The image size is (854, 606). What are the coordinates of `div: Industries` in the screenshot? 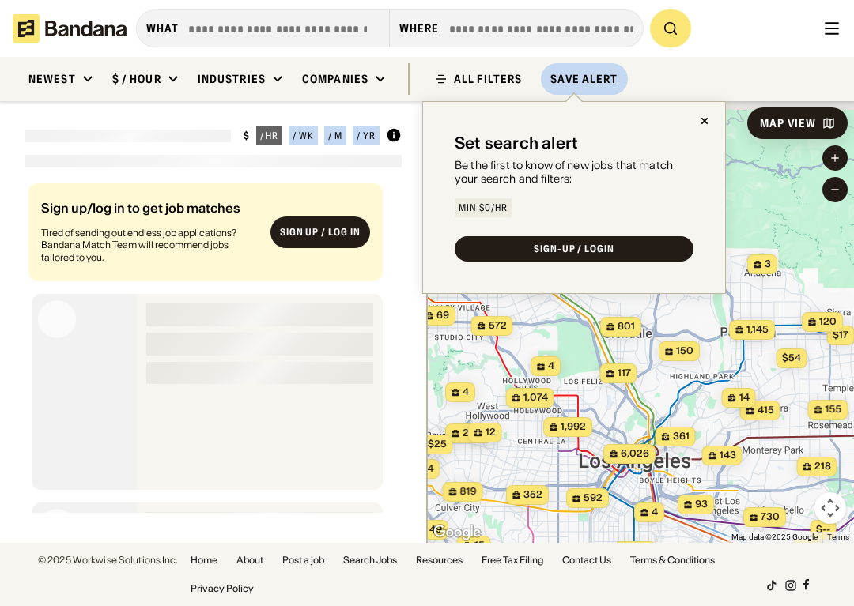 It's located at (232, 79).